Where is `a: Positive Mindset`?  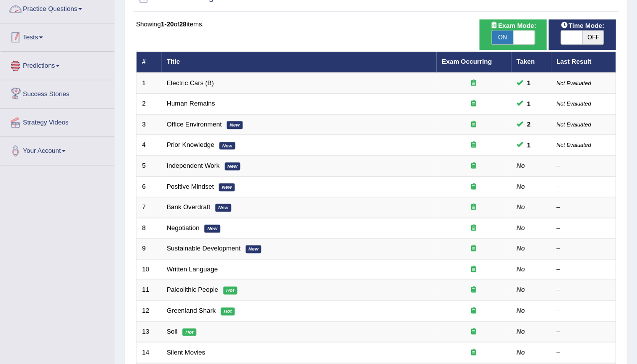 a: Positive Mindset is located at coordinates (190, 186).